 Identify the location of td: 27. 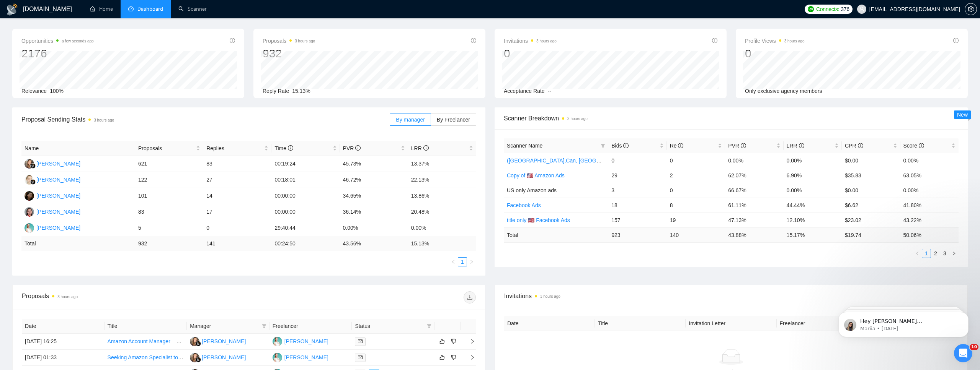
(238, 180).